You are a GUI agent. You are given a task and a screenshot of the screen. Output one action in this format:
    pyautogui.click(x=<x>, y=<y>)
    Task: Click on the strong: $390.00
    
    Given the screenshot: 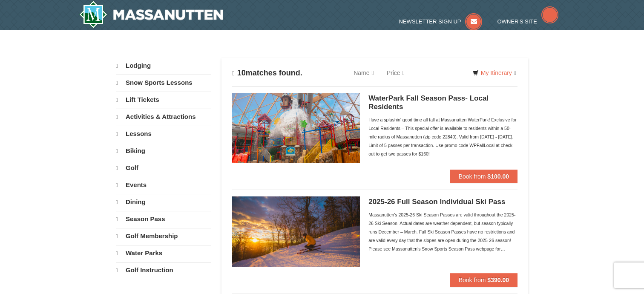 What is the action you would take?
    pyautogui.click(x=498, y=280)
    